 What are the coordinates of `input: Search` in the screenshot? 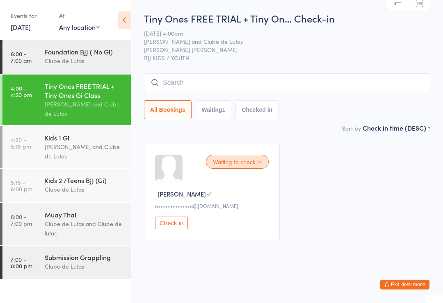 It's located at (287, 83).